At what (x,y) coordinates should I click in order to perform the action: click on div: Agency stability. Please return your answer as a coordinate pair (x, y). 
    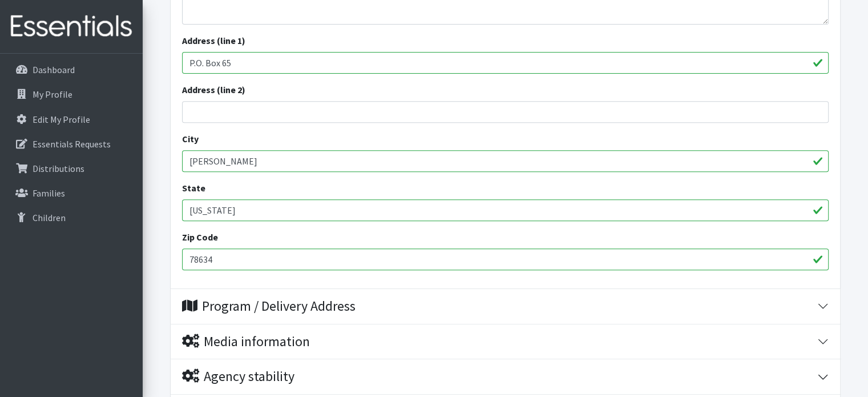
    Looking at the image, I should click on (238, 376).